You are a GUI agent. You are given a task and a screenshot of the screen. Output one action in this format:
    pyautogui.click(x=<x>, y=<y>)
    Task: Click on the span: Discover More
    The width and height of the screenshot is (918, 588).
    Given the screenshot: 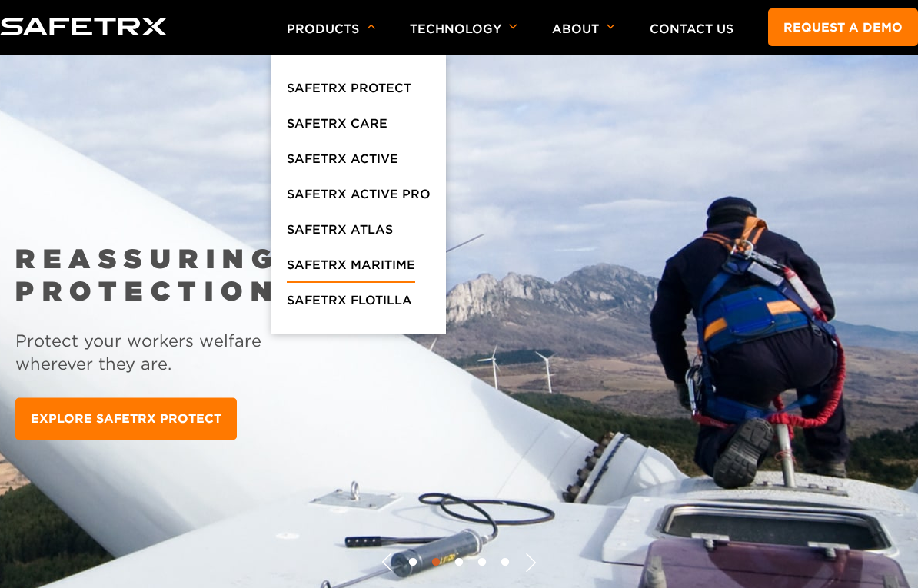 What is the action you would take?
    pyautogui.click(x=50, y=189)
    